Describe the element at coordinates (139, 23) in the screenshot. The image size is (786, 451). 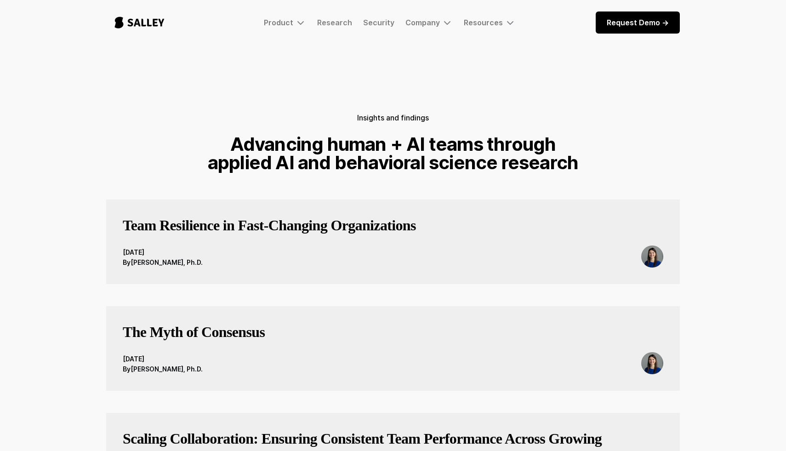
I see `a: home` at that location.